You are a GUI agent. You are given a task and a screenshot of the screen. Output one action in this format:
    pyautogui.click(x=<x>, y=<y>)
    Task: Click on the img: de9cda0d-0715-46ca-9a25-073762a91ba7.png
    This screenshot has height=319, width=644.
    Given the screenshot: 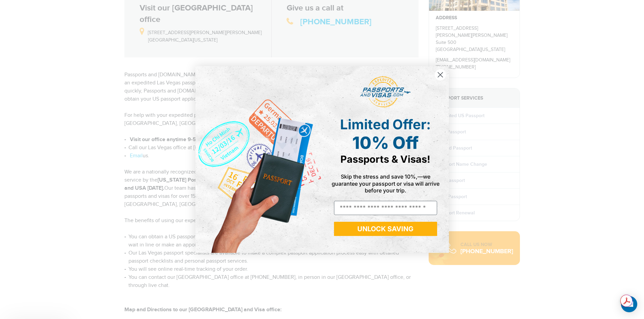 What is the action you would take?
    pyautogui.click(x=258, y=160)
    